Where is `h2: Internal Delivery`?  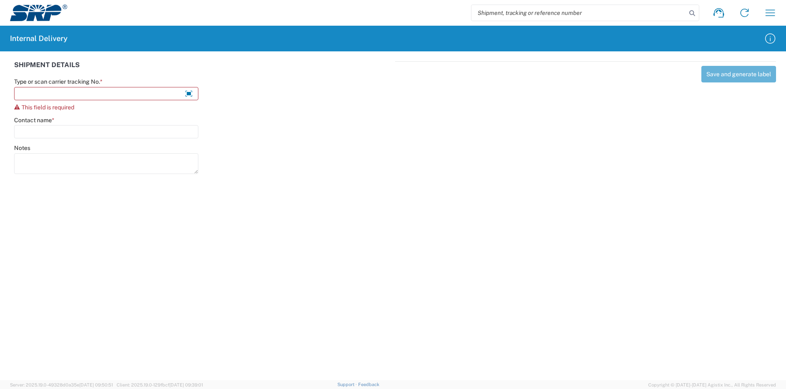
h2: Internal Delivery is located at coordinates (39, 39).